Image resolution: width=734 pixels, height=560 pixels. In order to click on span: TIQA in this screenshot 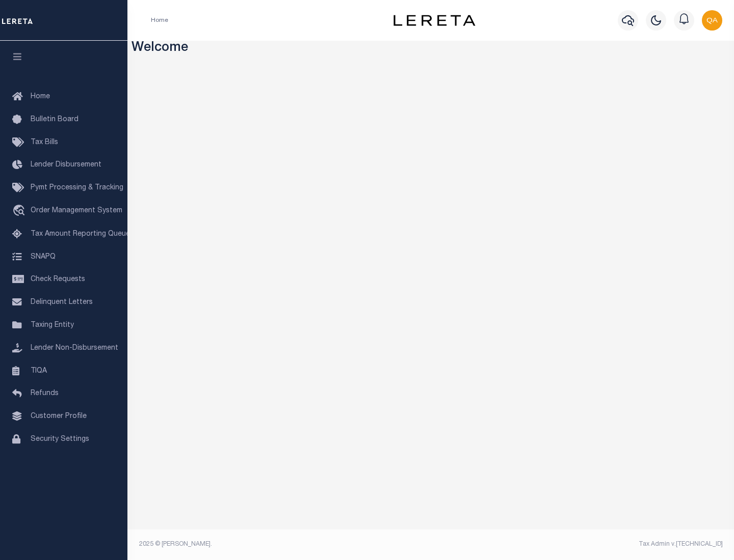, I will do `click(39, 371)`.